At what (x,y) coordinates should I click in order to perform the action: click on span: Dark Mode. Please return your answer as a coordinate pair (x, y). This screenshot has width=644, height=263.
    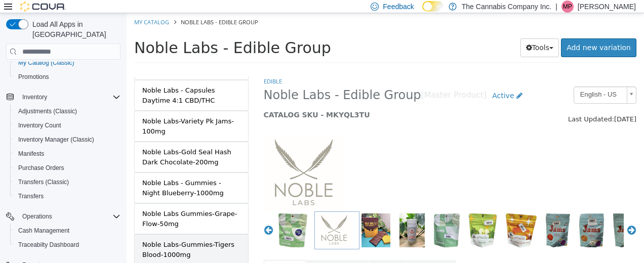
    Looking at the image, I should click on (422, 12).